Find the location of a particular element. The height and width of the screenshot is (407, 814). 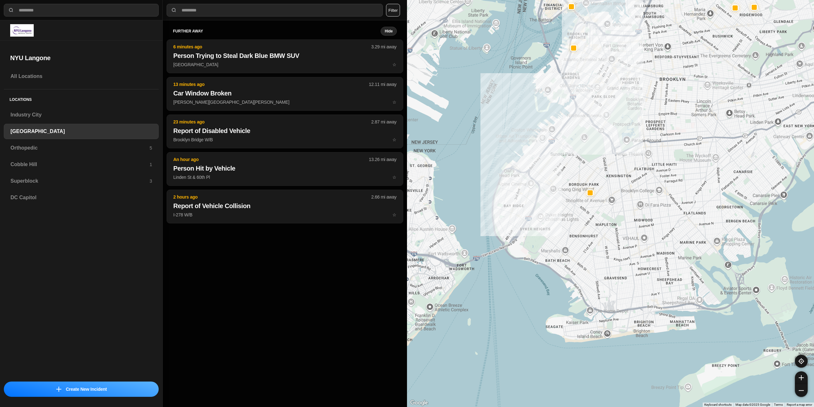

p: Linden St & 60th Pl is located at coordinates (285, 177).